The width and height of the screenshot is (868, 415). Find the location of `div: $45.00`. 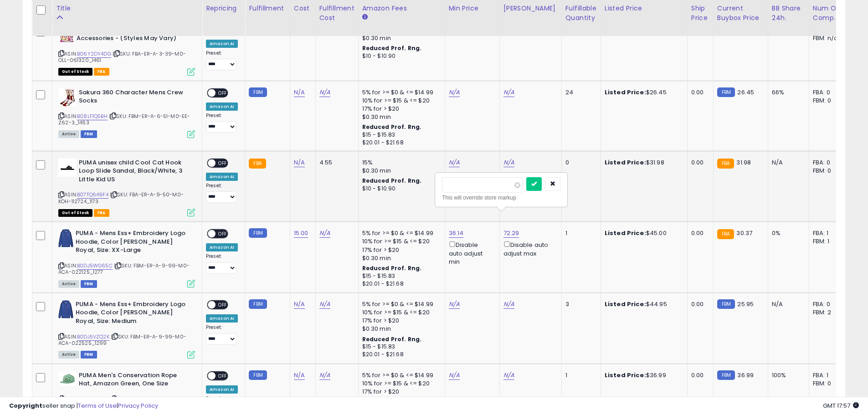

div: $45.00 is located at coordinates (642, 234).